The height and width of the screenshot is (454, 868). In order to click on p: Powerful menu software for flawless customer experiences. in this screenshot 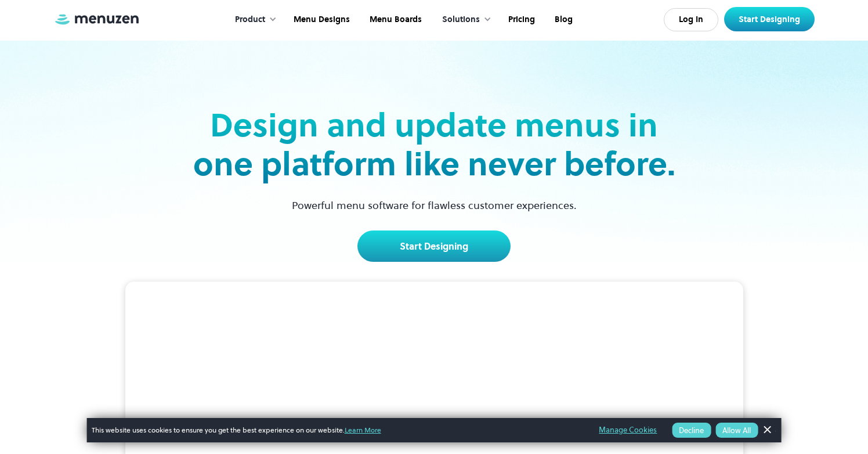, I will do `click(434, 205)`.